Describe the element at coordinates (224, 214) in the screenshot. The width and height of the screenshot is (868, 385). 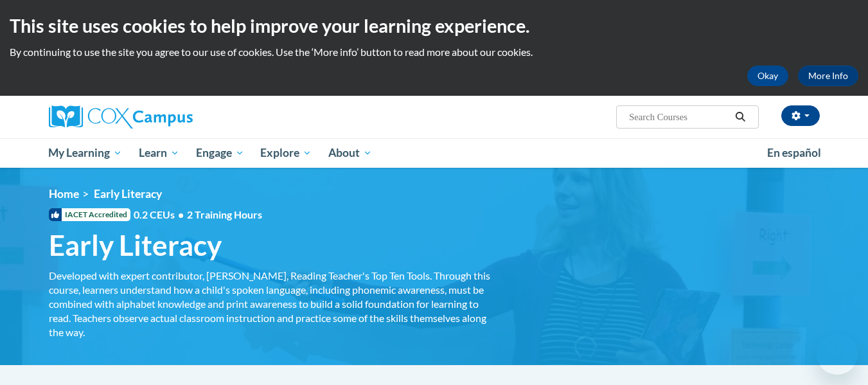
I see `span: 2 Training Hours` at that location.